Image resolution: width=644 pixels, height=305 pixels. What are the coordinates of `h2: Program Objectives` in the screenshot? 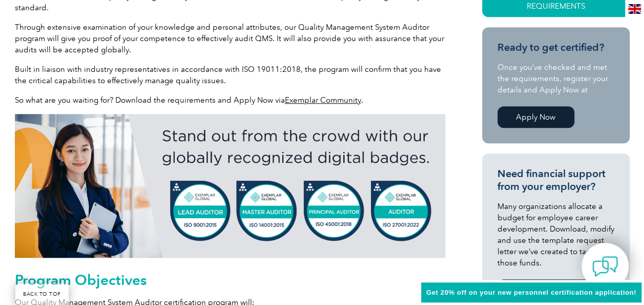 It's located at (230, 279).